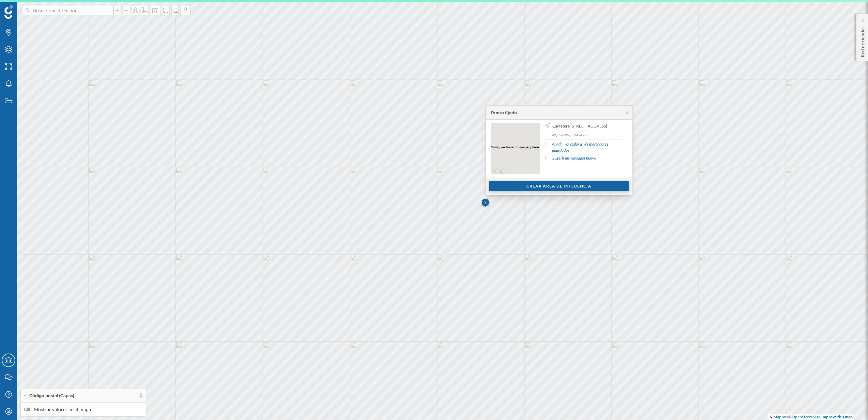  Describe the element at coordinates (574, 158) in the screenshot. I see `a: Sugerir un marcador nuevo` at that location.